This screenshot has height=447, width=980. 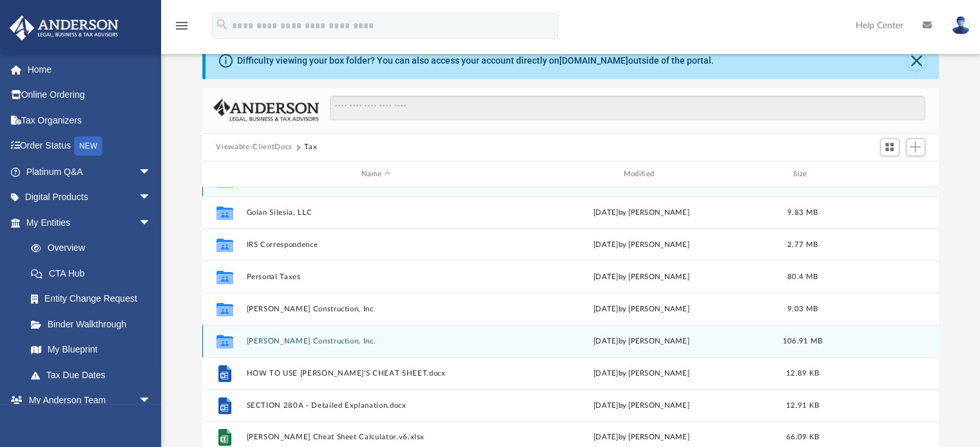 I want to click on a: Overview, so click(x=94, y=249).